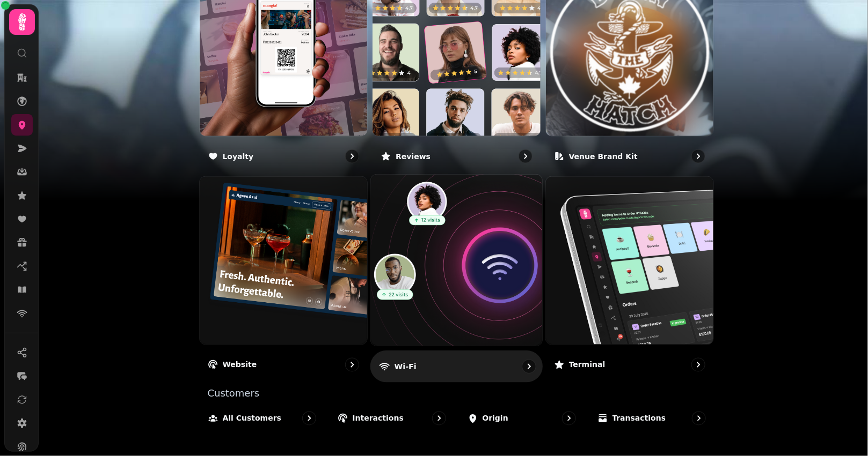  I want to click on p: Origin, so click(495, 419).